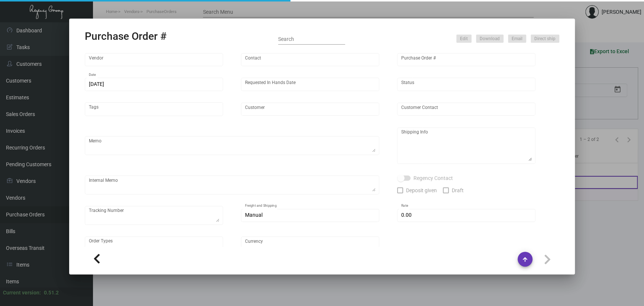  What do you see at coordinates (517, 39) in the screenshot?
I see `span: Email` at bounding box center [517, 39].